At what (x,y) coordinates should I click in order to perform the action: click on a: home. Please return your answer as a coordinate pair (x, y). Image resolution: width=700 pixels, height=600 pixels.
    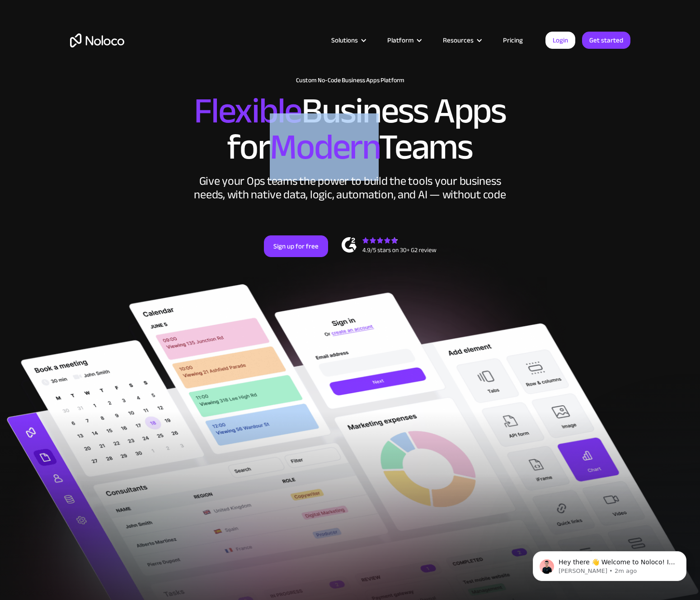
    Looking at the image, I should click on (97, 40).